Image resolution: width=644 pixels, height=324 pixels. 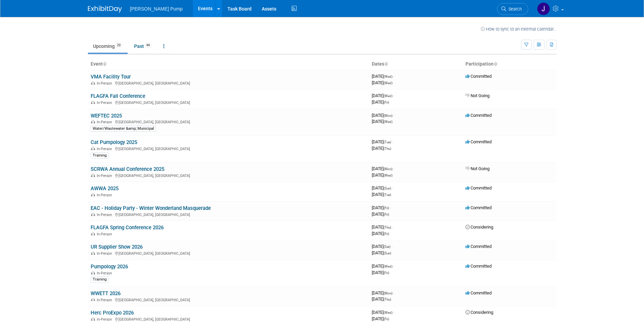 What do you see at coordinates (143, 46) in the screenshot?
I see `a: Past44` at bounding box center [143, 46].